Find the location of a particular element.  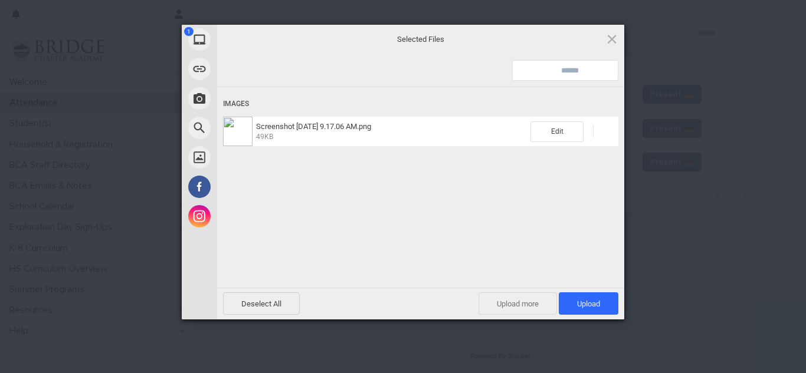

span: Deselect All is located at coordinates (261, 304).